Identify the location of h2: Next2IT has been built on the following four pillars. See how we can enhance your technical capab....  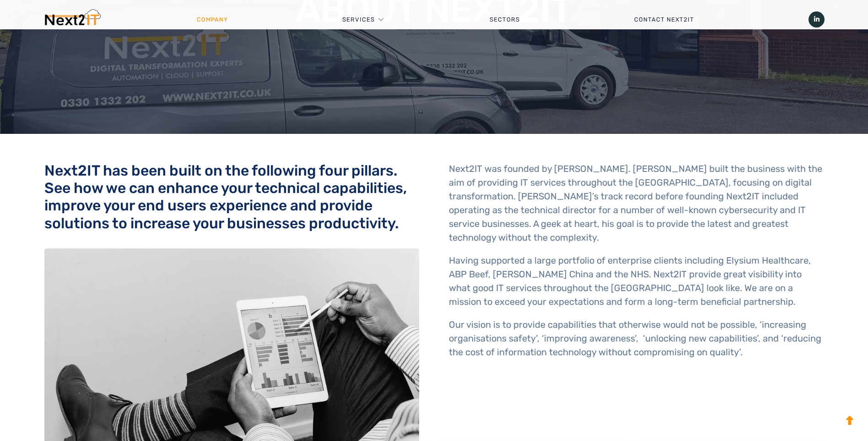
(232, 197).